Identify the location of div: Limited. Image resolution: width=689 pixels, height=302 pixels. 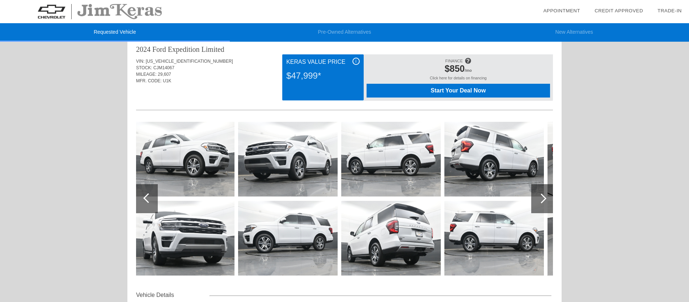
(213, 49).